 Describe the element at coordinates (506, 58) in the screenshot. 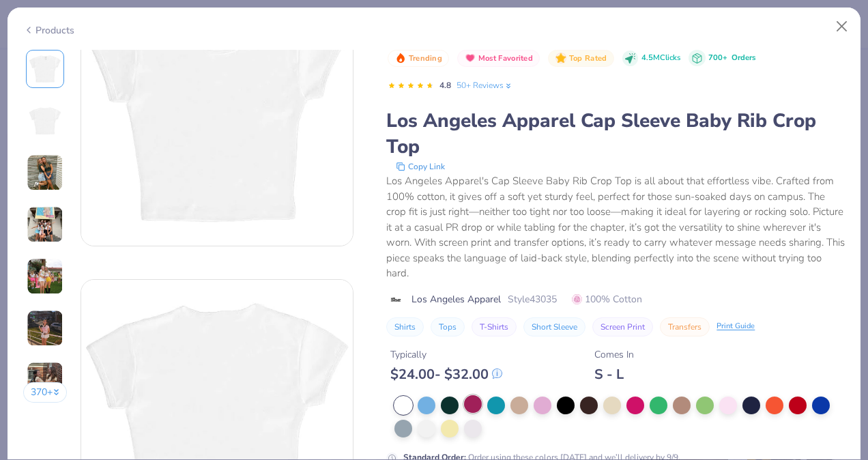

I see `span: Most Favorited` at that location.